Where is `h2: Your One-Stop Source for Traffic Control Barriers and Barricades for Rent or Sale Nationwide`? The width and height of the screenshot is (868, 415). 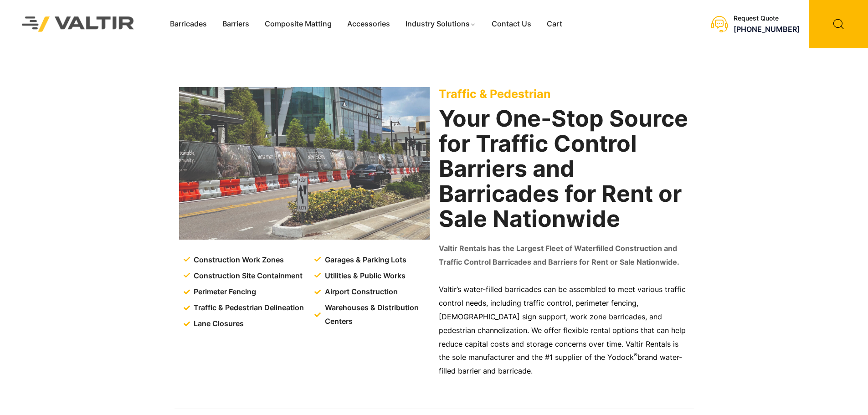
h2: Your One-Stop Source for Traffic Control Barriers and Barricades for Rent or Sale Nationwide is located at coordinates (564, 168).